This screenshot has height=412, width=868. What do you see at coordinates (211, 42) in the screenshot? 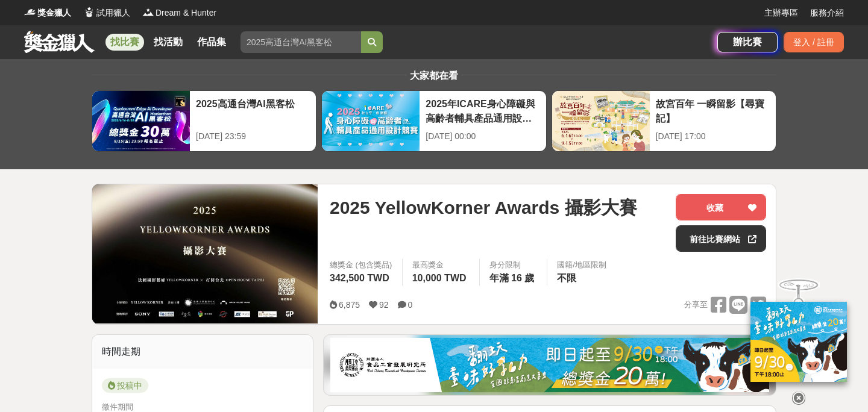
I see `a: 作品集` at bounding box center [211, 42].